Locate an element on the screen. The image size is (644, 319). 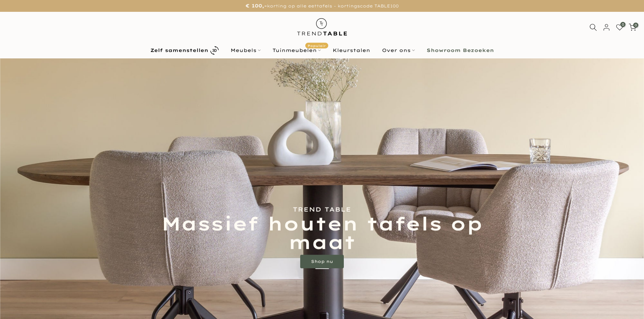
p: korting op alle eettafels - kortingscode TABLE100 is located at coordinates (322, 6).